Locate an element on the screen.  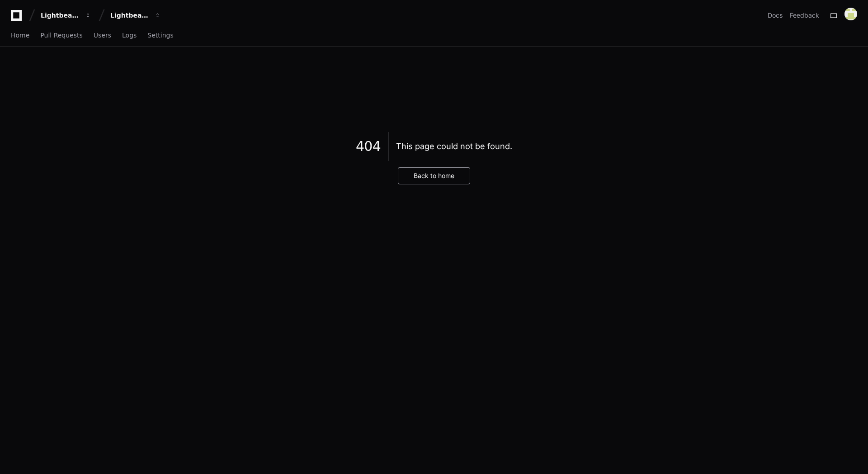
button: Lightbeam Health is located at coordinates (66, 16).